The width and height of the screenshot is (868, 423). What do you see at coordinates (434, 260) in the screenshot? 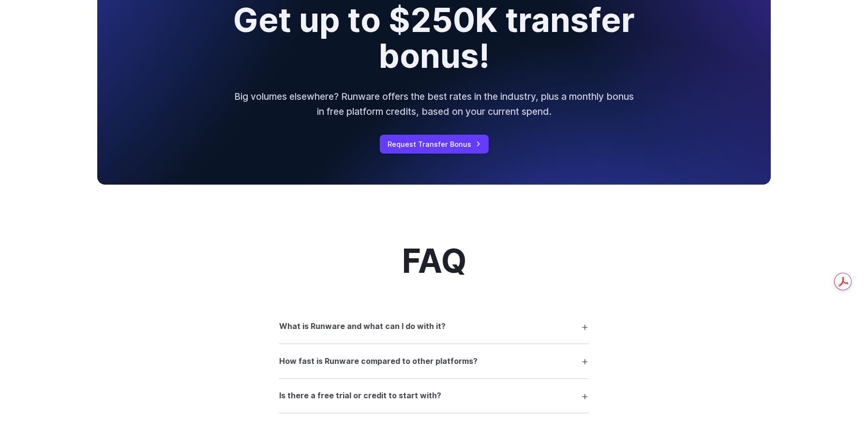
I see `h2: FAQ` at bounding box center [434, 260].